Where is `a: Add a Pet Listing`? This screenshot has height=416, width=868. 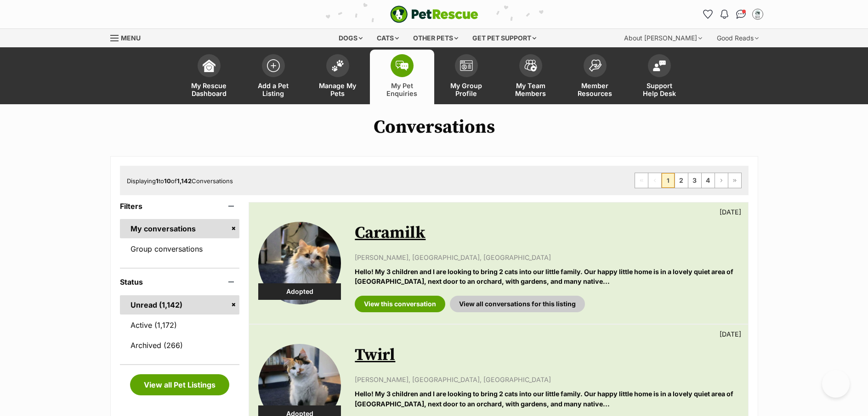
a: Add a Pet Listing is located at coordinates (273, 76).